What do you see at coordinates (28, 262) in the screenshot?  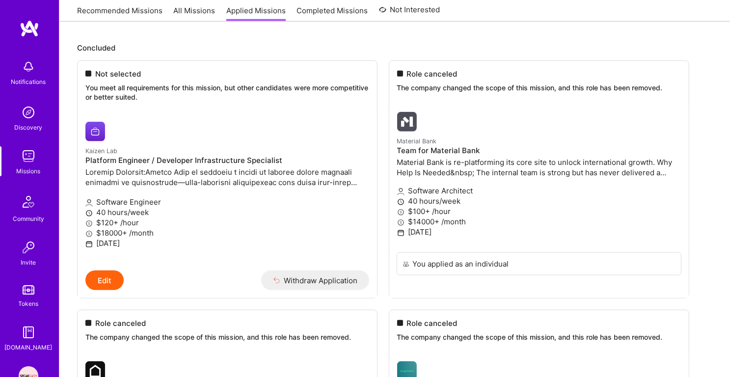 I see `div: Invite` at bounding box center [28, 262].